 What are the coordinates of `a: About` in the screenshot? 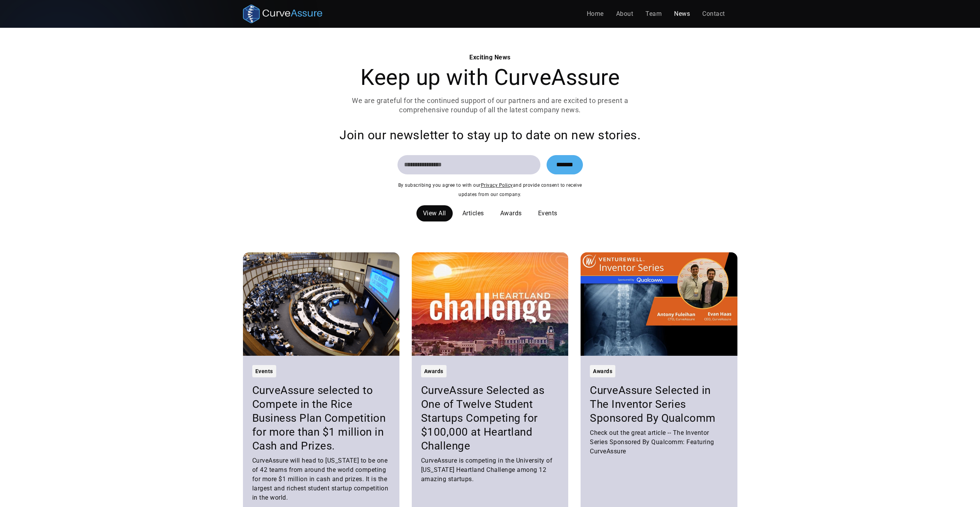 It's located at (624, 14).